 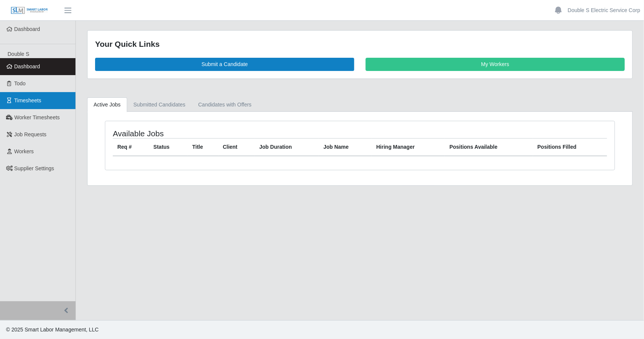 I want to click on span: Job Requests, so click(x=31, y=134).